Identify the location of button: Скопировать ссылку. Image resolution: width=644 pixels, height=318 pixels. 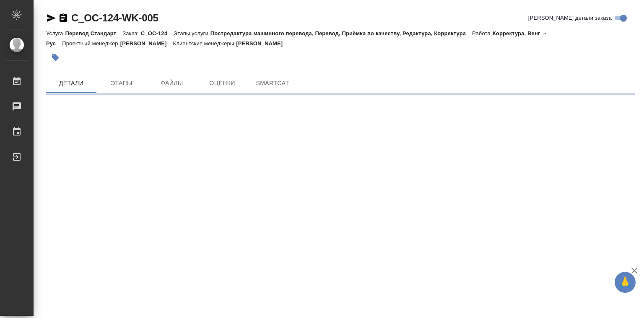
(63, 18).